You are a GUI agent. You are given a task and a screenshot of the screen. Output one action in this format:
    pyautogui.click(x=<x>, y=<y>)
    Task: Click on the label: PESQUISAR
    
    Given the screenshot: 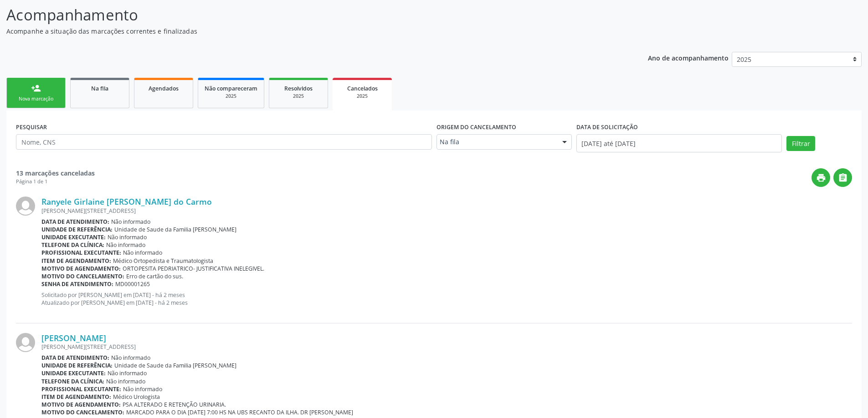 What is the action you would take?
    pyautogui.click(x=31, y=127)
    